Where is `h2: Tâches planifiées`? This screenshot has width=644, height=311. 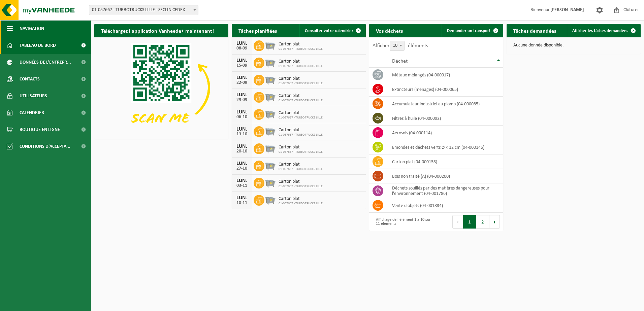
h2: Tâches planifiées is located at coordinates (258, 30).